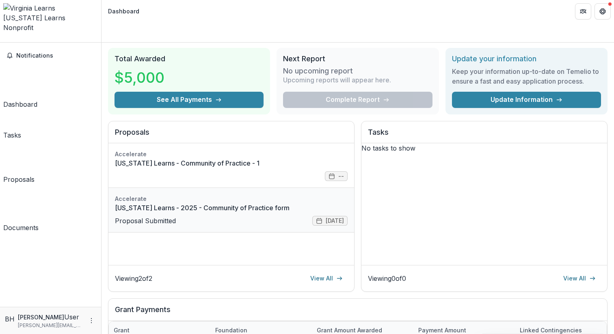 This screenshot has height=334, width=614. I want to click on a: Tasks, so click(12, 126).